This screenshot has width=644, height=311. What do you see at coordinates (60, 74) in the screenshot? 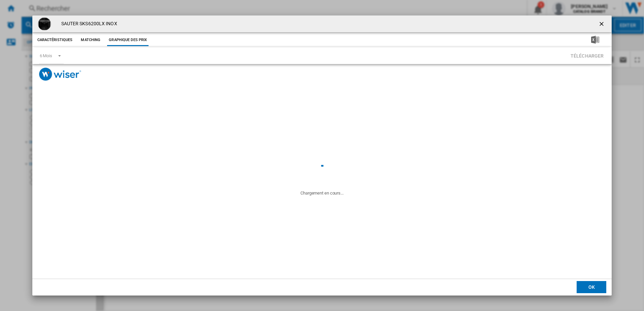
I see `img: logo_wiser_300x94.png` at bounding box center [60, 74].